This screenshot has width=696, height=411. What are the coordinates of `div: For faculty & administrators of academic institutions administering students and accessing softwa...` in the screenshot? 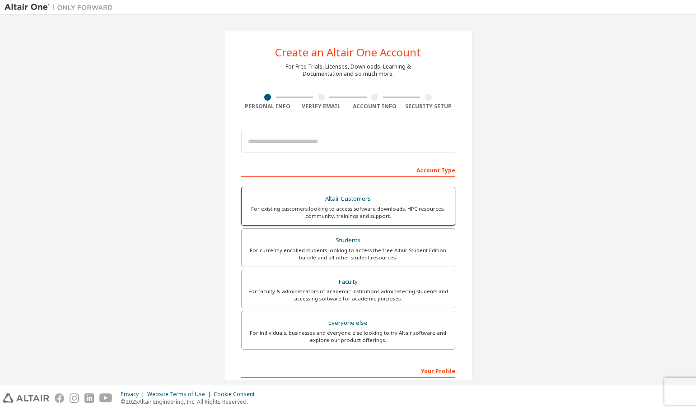 It's located at (348, 295).